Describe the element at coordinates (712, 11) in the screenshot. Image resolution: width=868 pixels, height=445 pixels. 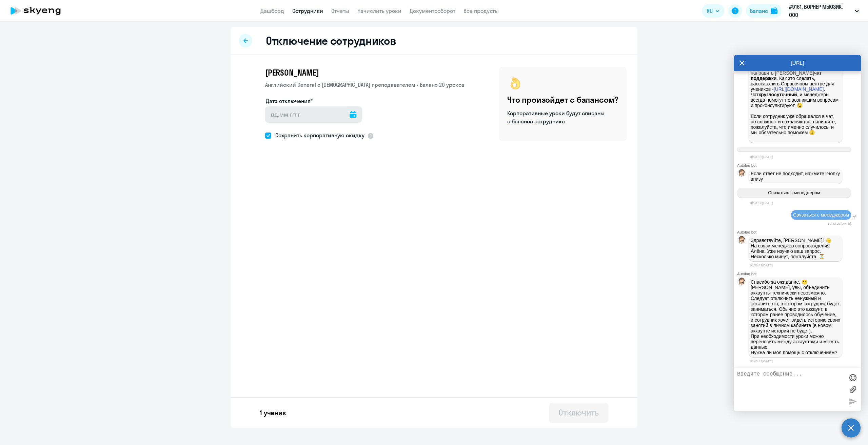
I see `button: RU` at that location.